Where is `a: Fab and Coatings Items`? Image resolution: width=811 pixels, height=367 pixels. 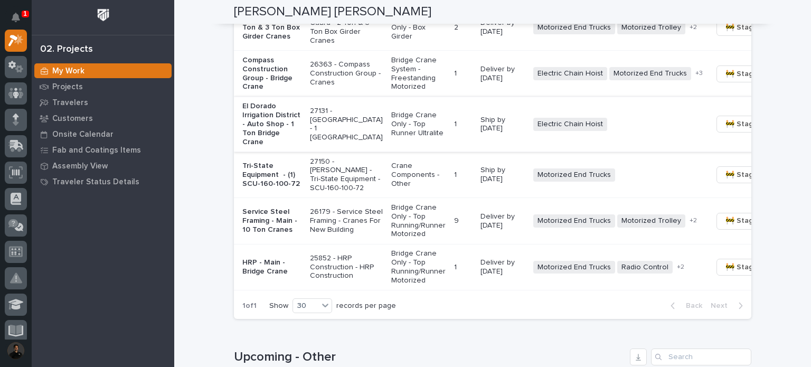
a: Fab and Coatings Items is located at coordinates (103, 150).